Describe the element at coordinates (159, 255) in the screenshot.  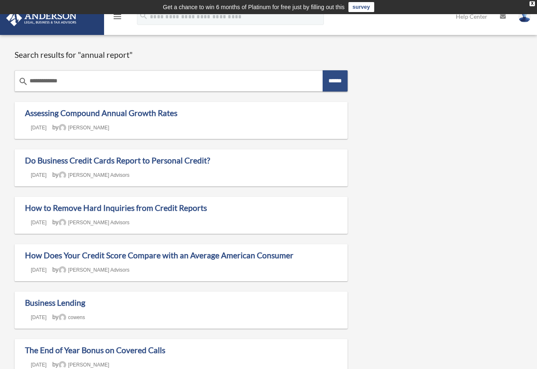
I see `a: How Does Your Credit Score Compare with an Average American Consumer` at that location.